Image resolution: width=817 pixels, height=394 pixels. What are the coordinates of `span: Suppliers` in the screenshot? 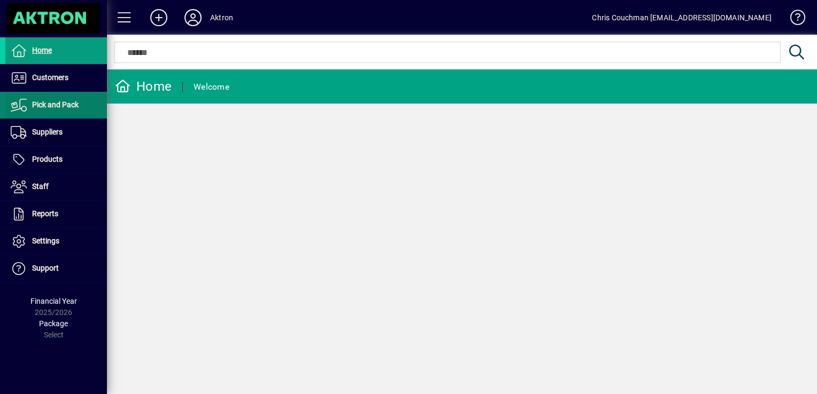 It's located at (47, 132).